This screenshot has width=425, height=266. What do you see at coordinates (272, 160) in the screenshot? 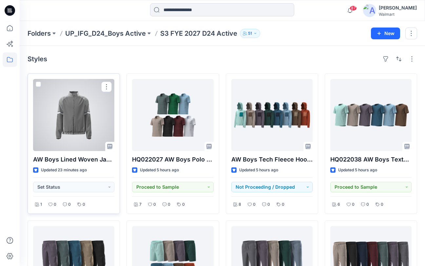
I see `p: AW Boys Tech Fleece Hoodie Option 2` at bounding box center [272, 160].